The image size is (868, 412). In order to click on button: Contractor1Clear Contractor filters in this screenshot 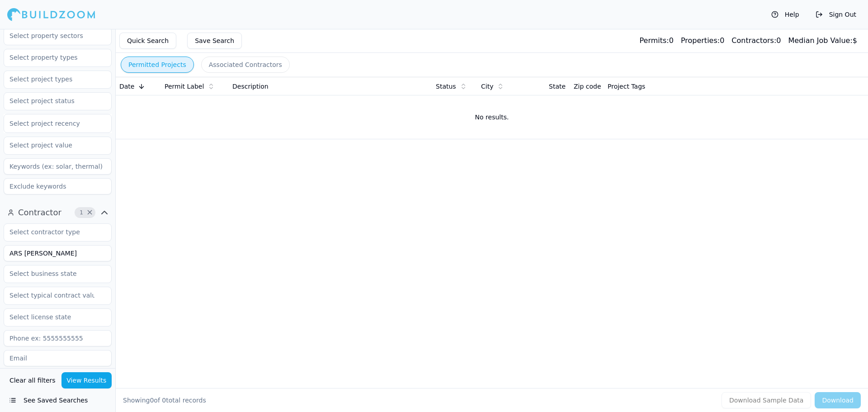, I will do `click(57, 213)`.